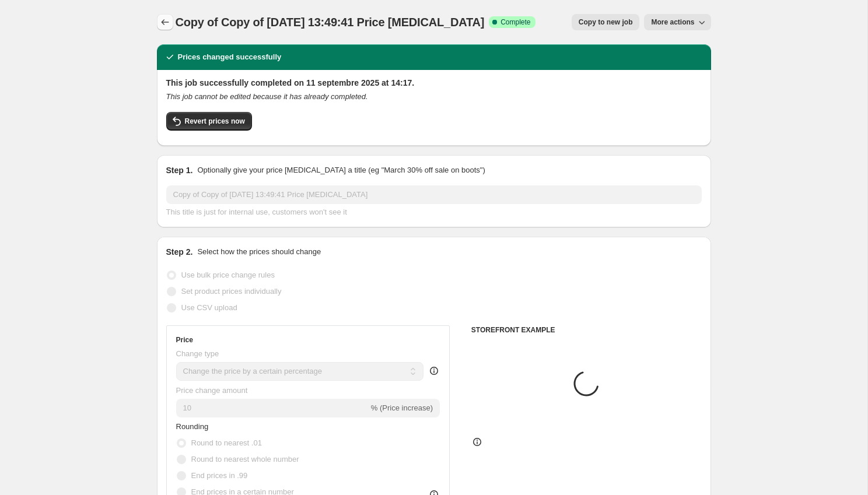 The image size is (868, 495). I want to click on button: Revert prices now, so click(209, 121).